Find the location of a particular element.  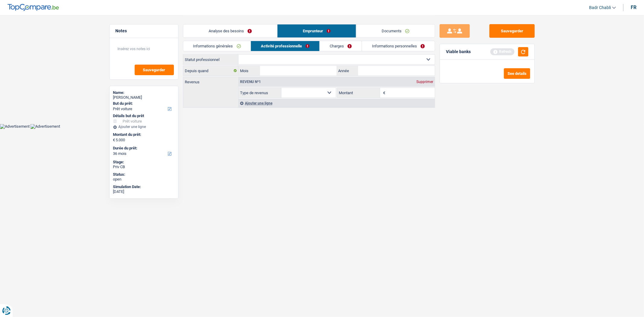

img: TopCompare Logo is located at coordinates (33, 8).